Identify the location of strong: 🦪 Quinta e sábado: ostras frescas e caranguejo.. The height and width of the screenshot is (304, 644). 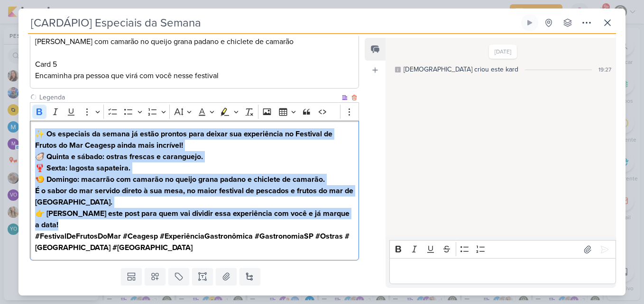
(119, 157).